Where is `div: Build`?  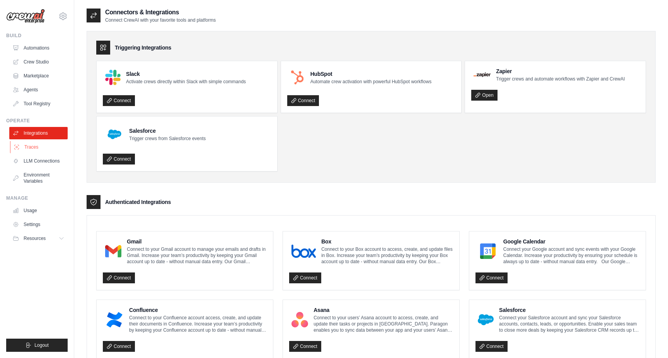
div: Build is located at coordinates (37, 36).